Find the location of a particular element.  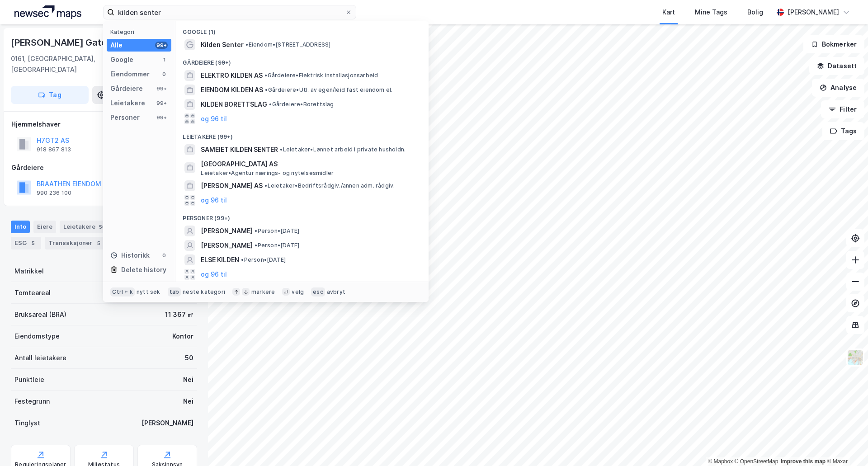

span: ELSE KILDEN is located at coordinates (219, 260).